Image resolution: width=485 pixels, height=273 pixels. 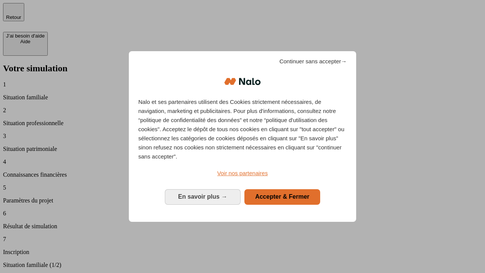 What do you see at coordinates (243, 129) in the screenshot?
I see `p: Nalo et ses partenaires utilisent des Cookies strictement nécessaires, de navigation, marketing e...` at bounding box center [243, 129].